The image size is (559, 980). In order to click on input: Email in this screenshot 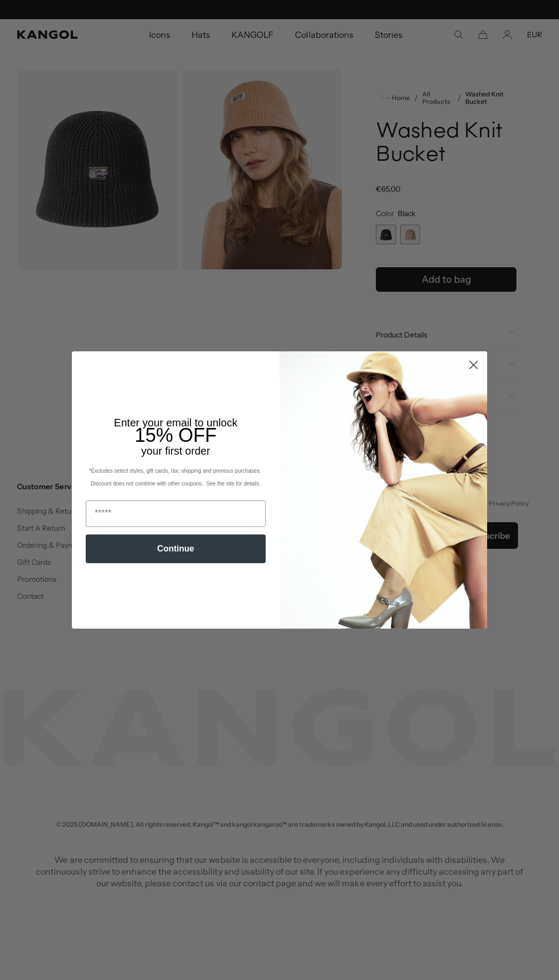, I will do `click(175, 514)`.